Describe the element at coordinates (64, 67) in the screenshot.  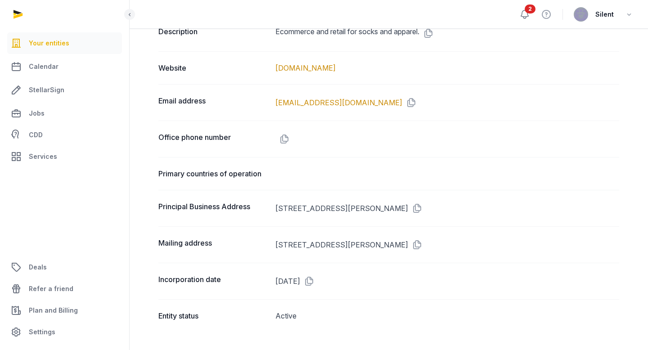
I see `a: Calendar` at that location.